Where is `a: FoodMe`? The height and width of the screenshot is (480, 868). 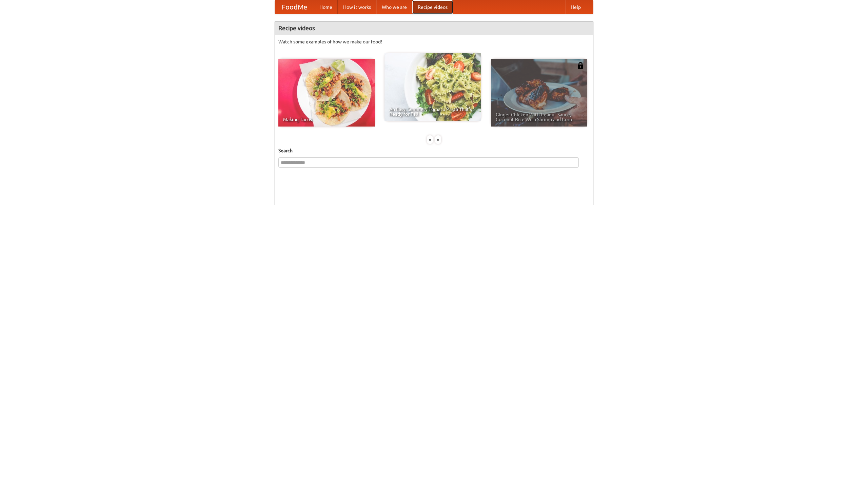
a: FoodMe is located at coordinates (295, 7).